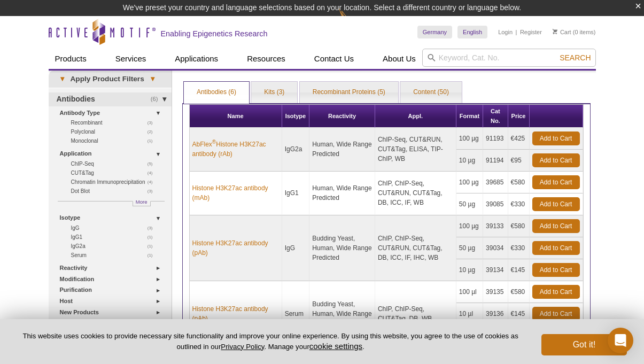 Image resolution: width=644 pixels, height=364 pixels. I want to click on a: Application, so click(112, 153).